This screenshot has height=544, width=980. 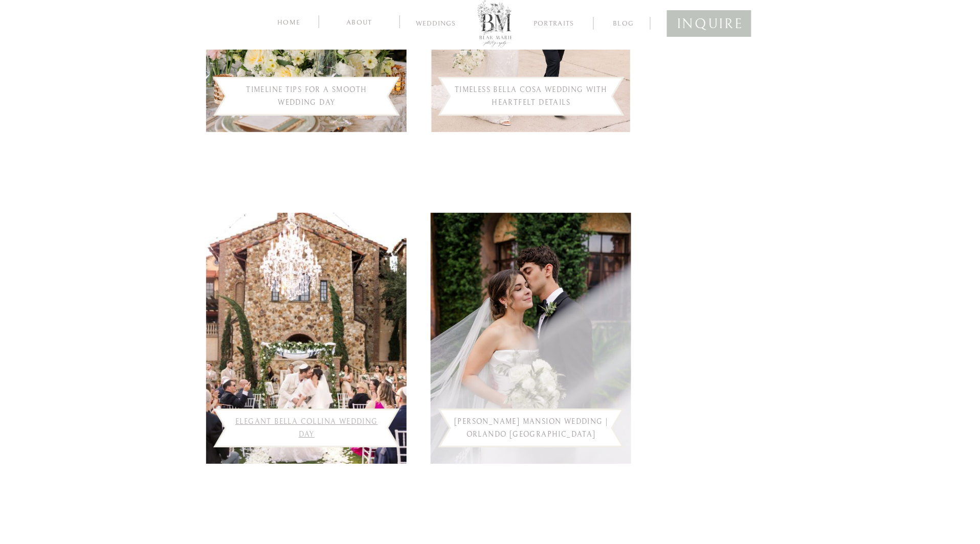 What do you see at coordinates (624, 22) in the screenshot?
I see `nav: blog` at bounding box center [624, 22].